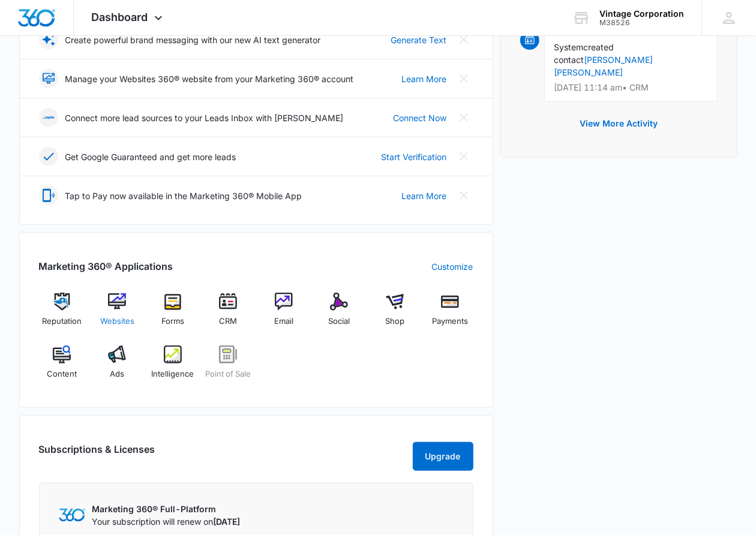 This screenshot has height=535, width=756. Describe the element at coordinates (117, 374) in the screenshot. I see `span: Ads` at that location.